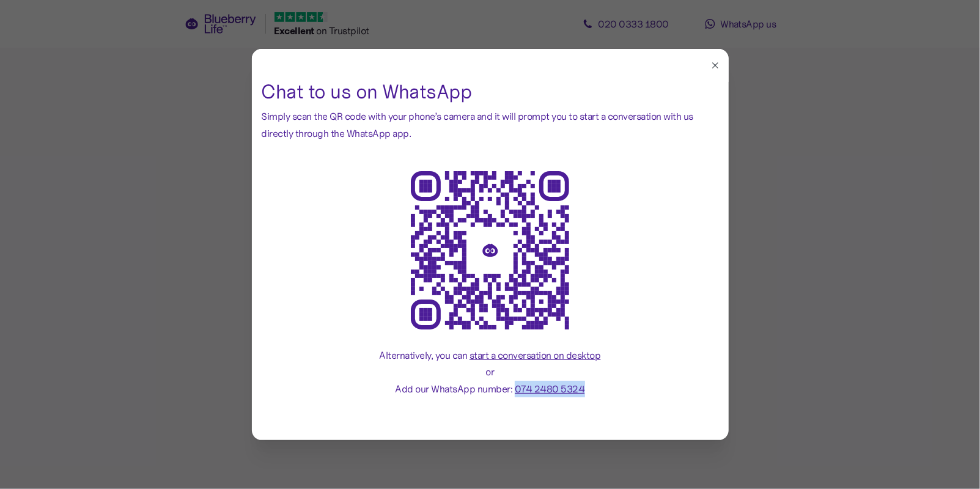  Describe the element at coordinates (535, 356) in the screenshot. I see `a: start a conversation on desktop` at that location.